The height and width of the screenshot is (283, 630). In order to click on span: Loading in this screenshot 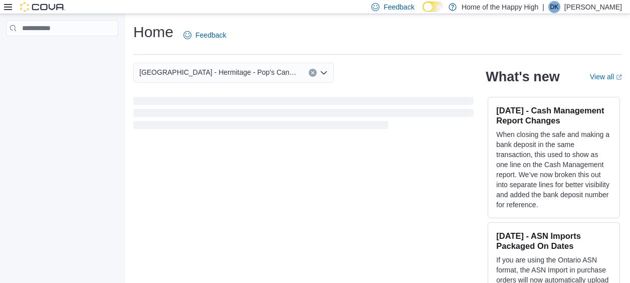, I will do `click(303, 115)`.